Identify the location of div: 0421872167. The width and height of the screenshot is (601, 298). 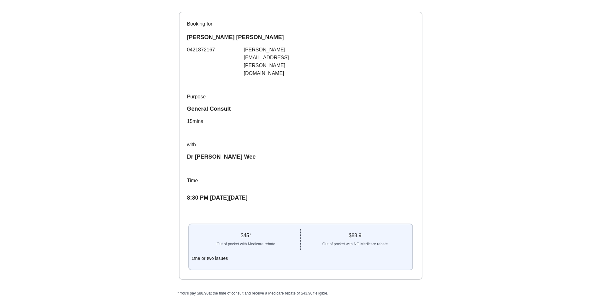
(216, 62).